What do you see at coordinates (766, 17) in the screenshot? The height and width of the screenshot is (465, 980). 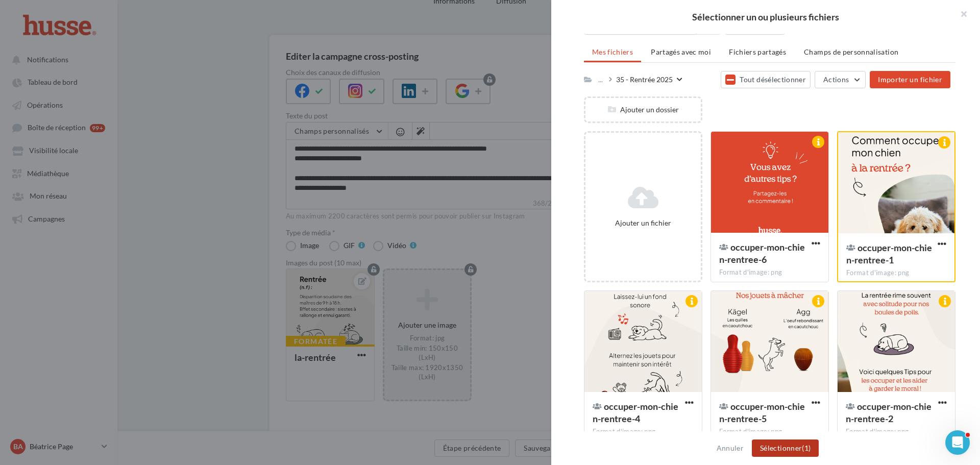 I see `h2: Sélectionner un ou plusieurs fichiers` at bounding box center [766, 17].